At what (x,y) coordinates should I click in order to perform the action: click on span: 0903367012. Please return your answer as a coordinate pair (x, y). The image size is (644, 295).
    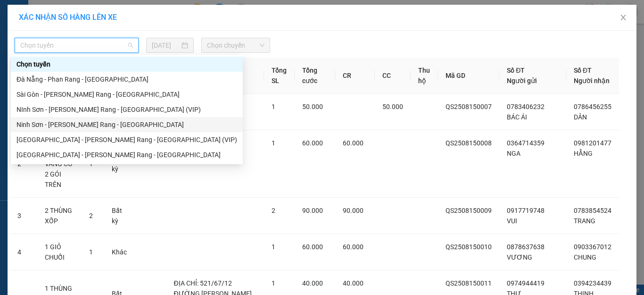
    Looking at the image, I should click on (592, 247).